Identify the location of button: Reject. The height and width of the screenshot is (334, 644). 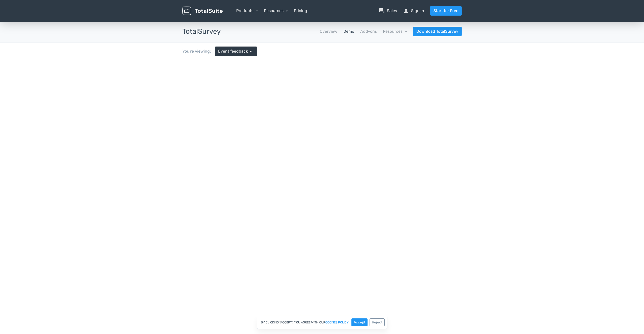
(377, 322).